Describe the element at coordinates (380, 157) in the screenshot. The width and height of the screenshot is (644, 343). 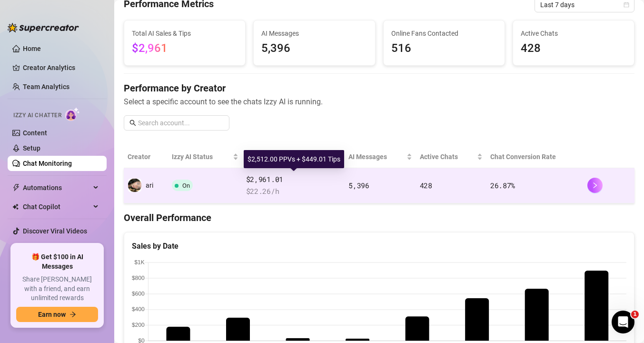
I see `th: AI Messages` at that location.